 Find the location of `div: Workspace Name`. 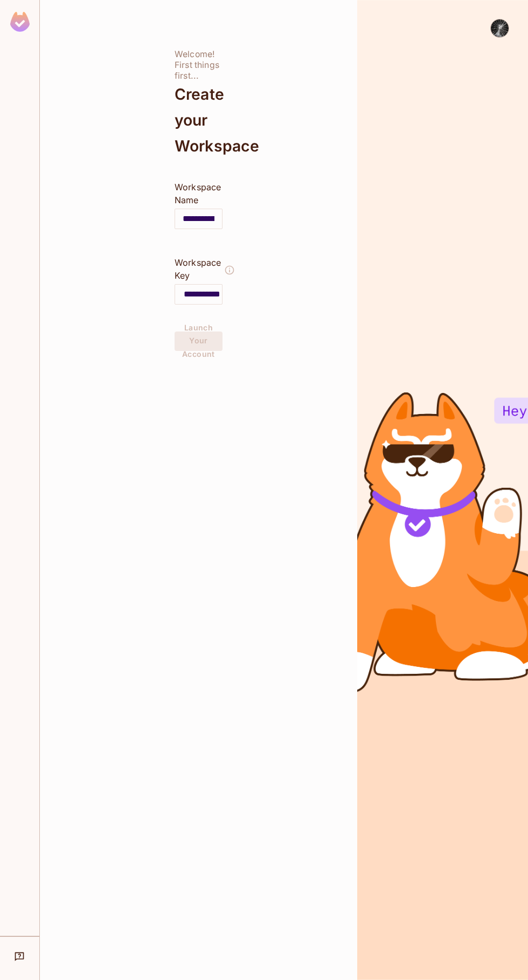

div: Workspace Name is located at coordinates (198, 194).